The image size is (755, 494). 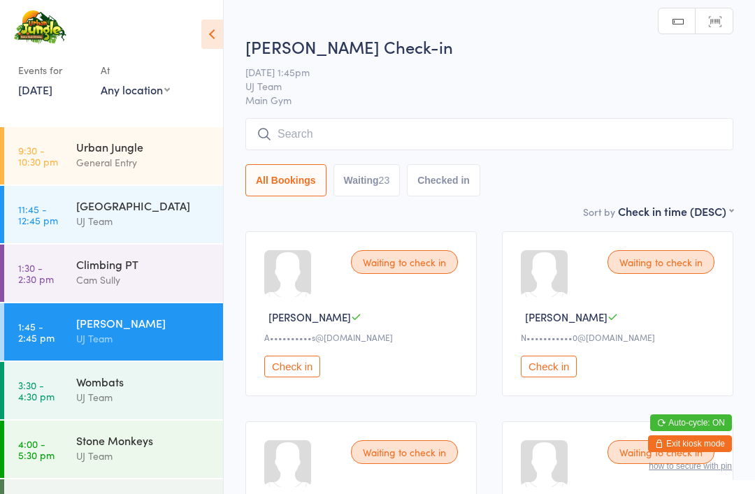 I want to click on button: Checked in, so click(x=443, y=180).